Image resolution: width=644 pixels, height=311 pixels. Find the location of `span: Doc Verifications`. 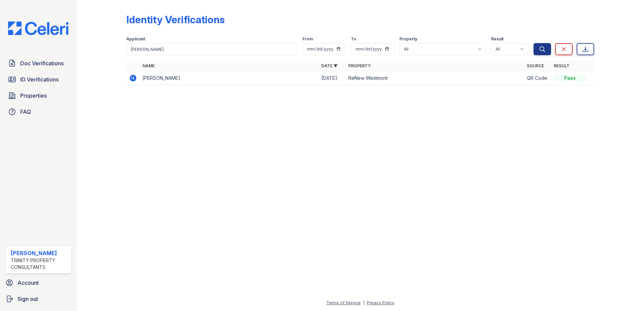

span: Doc Verifications is located at coordinates (42, 63).